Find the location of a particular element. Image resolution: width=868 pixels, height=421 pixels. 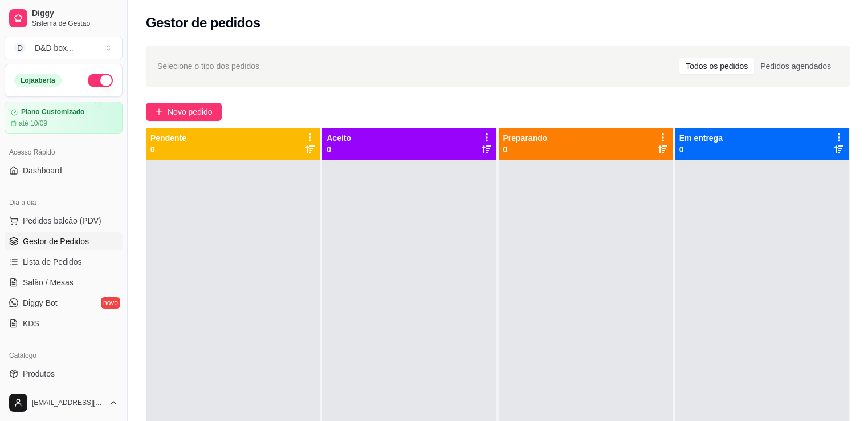

div: Pedidos agendados is located at coordinates (796, 66).